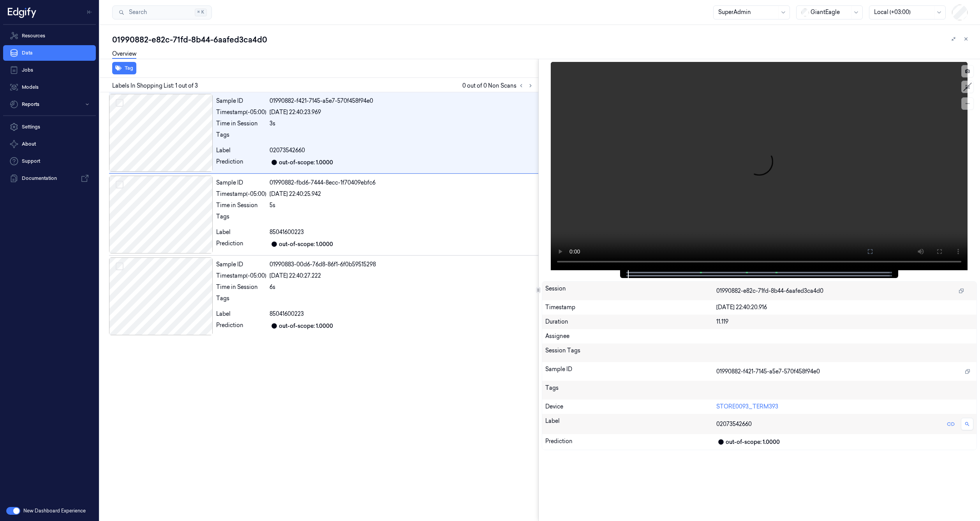 This screenshot has width=980, height=521. What do you see at coordinates (770, 291) in the screenshot?
I see `span: 01990882-e82c-71fd-8b44-6aafed3ca4d0` at bounding box center [770, 291].